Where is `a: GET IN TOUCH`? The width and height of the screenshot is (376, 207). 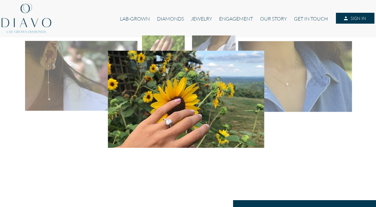 a: GET IN TOUCH is located at coordinates (311, 19).